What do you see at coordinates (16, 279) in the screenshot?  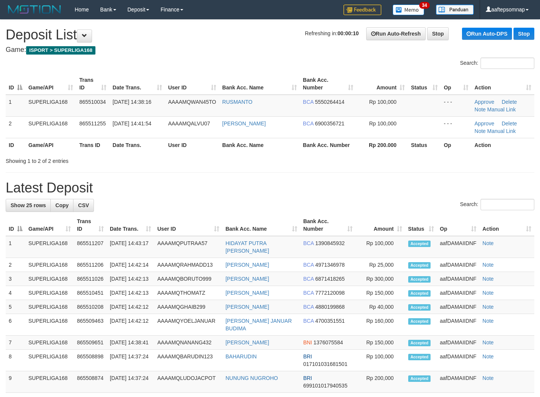 I see `td: 3` at bounding box center [16, 279].